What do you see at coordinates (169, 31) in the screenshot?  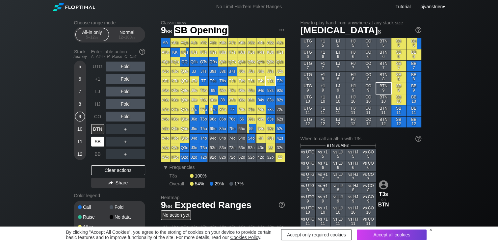 I see `span: bb` at bounding box center [169, 31].